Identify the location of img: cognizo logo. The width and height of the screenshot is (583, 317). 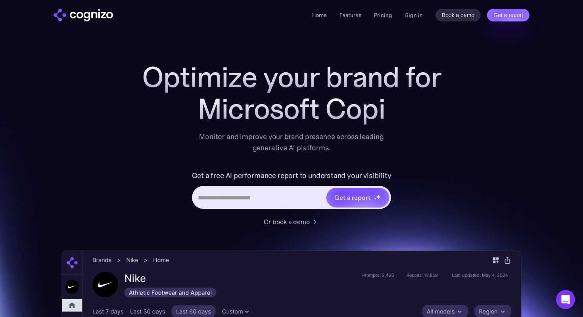
(83, 15).